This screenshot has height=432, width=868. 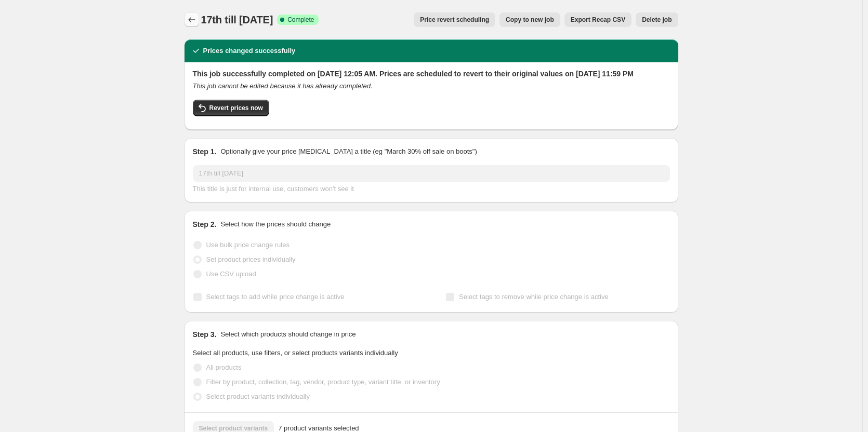 What do you see at coordinates (248, 245) in the screenshot?
I see `span: Use bulk price change rules` at bounding box center [248, 245].